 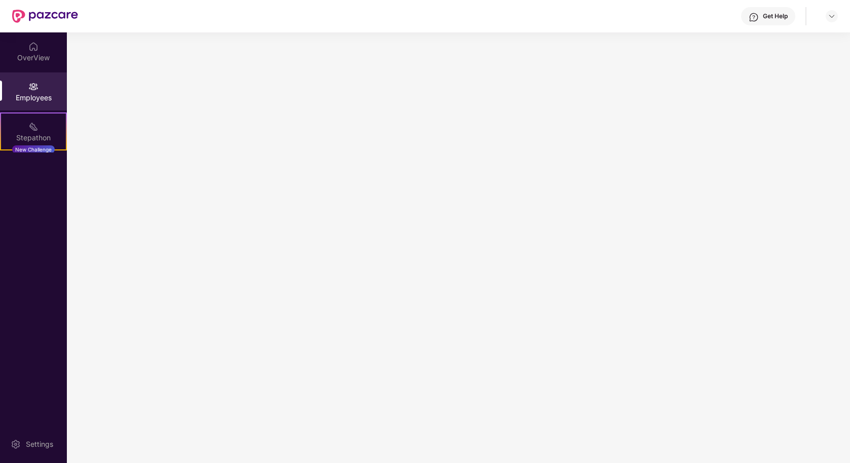 I want to click on img: New Pazcare Logo, so click(x=45, y=16).